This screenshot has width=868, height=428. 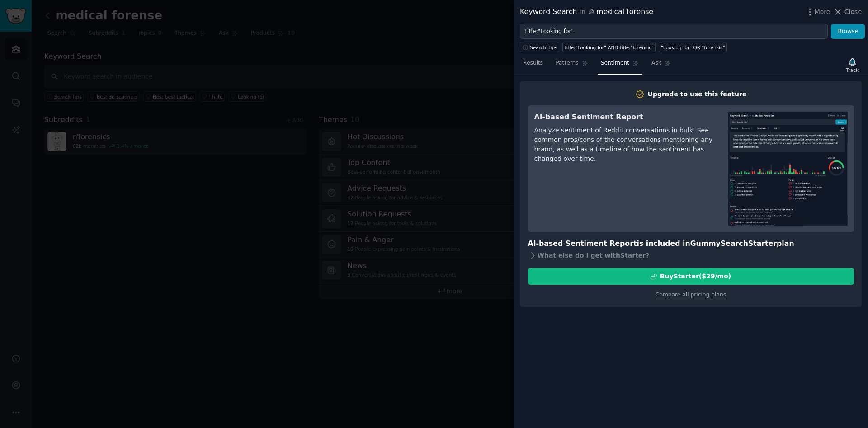 What do you see at coordinates (608, 48) in the screenshot?
I see `div: title:"Looking for" AND title:"forensic"` at bounding box center [608, 48].